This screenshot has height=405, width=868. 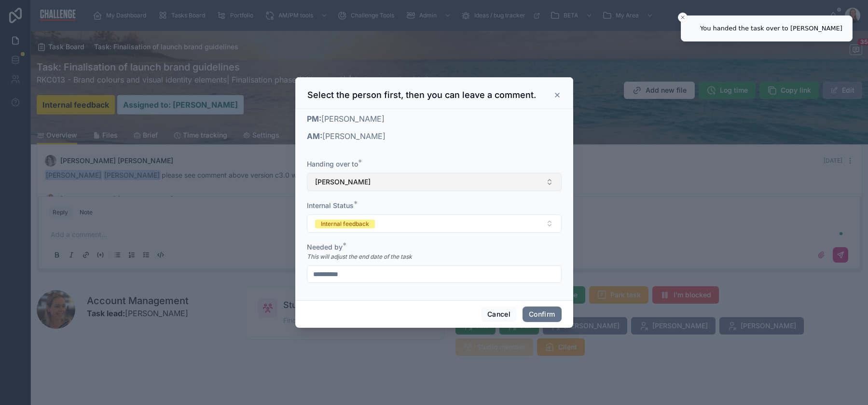 I want to click on div: Internal feedback, so click(x=345, y=224).